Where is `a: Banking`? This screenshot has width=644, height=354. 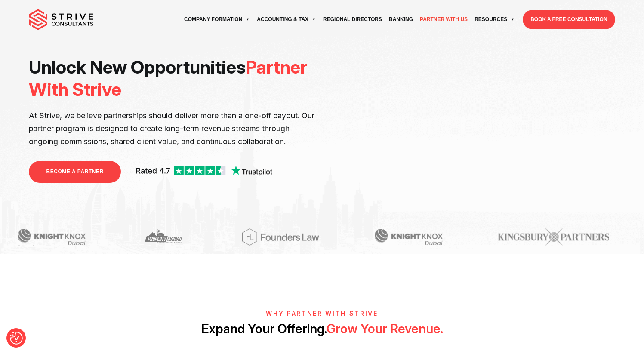
a: Banking is located at coordinates (401, 19).